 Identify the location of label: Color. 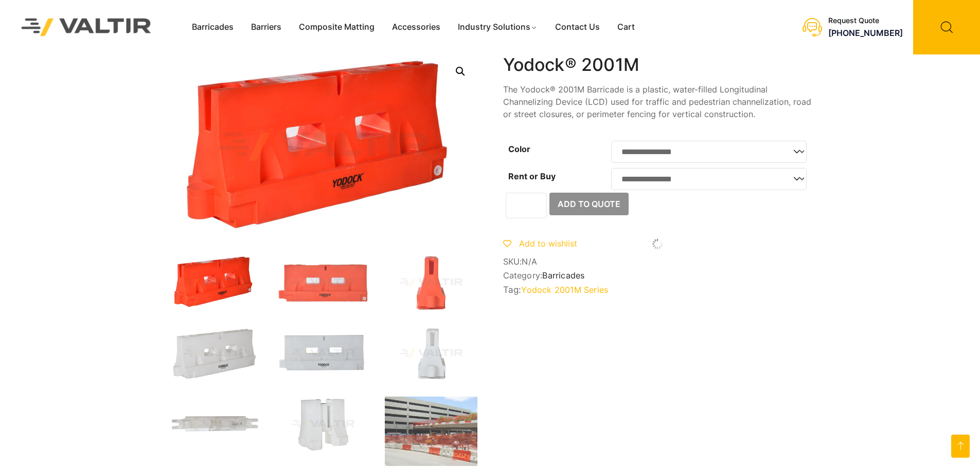
(519, 149).